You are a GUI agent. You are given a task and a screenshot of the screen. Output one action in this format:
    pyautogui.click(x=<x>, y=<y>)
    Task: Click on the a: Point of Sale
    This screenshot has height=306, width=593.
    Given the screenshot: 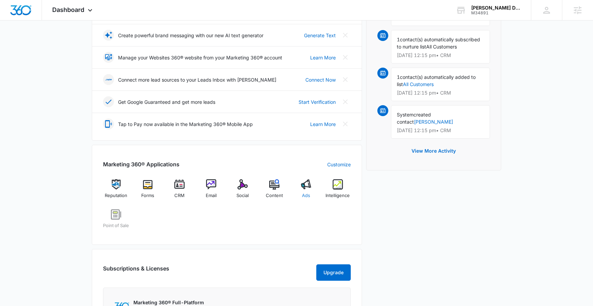 What is the action you would take?
    pyautogui.click(x=116, y=221)
    